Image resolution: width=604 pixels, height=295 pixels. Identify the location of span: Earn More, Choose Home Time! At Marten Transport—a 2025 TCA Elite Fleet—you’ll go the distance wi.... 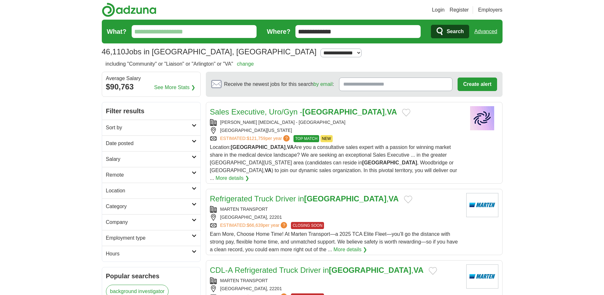
(334, 241).